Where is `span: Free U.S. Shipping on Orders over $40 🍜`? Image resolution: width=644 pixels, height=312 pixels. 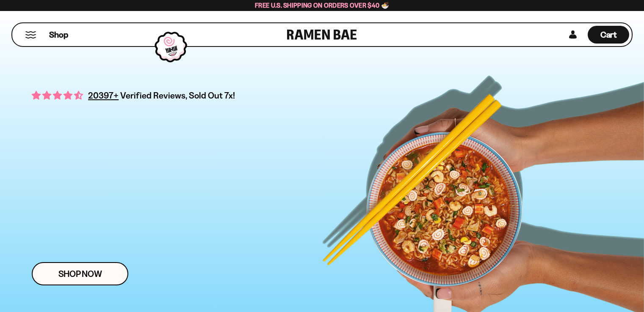 span: Free U.S. Shipping on Orders over $40 🍜 is located at coordinates (322, 5).